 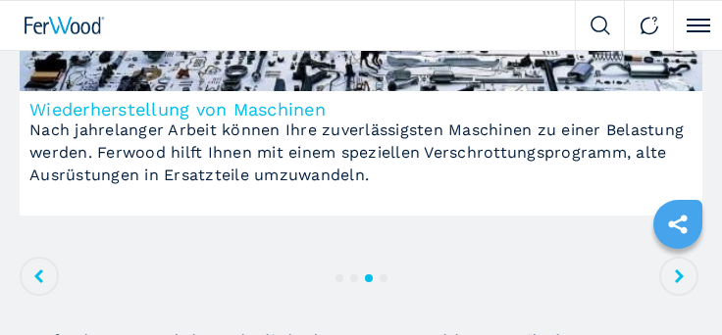 I want to click on button: 3, so click(x=369, y=279).